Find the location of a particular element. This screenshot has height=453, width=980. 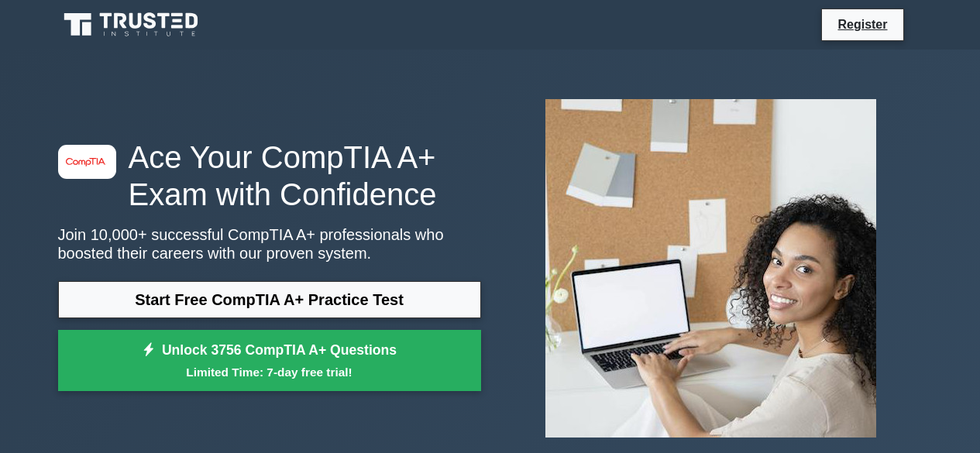

a: Register is located at coordinates (862, 24).